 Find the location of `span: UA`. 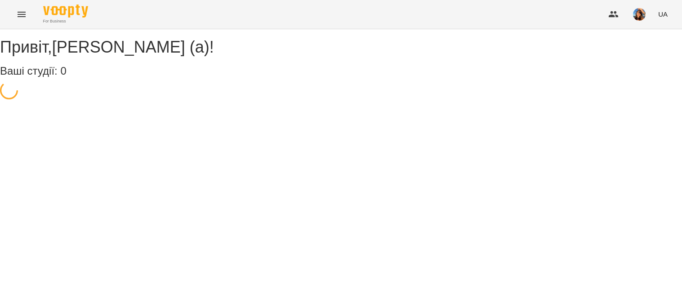

span: UA is located at coordinates (662, 14).